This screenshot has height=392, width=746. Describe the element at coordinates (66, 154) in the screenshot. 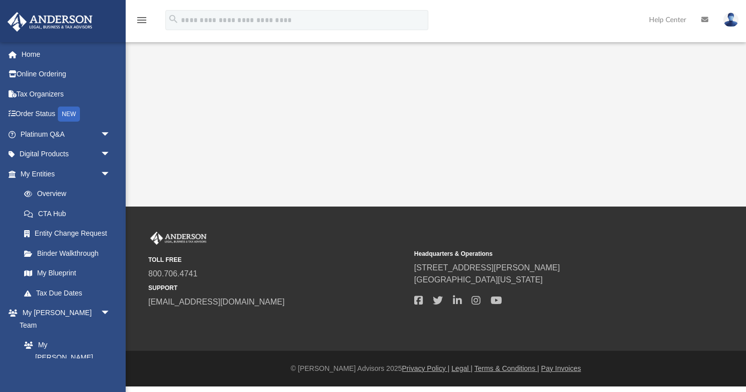

I see `a: Digital Productsarrow_drop_down` at that location.